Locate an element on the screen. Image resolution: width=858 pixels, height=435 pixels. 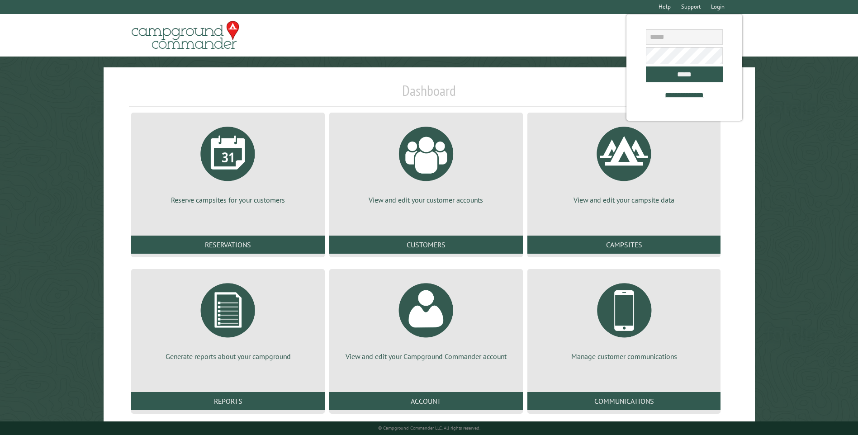
p: View and edit your Campground Commander account is located at coordinates (426, 357).